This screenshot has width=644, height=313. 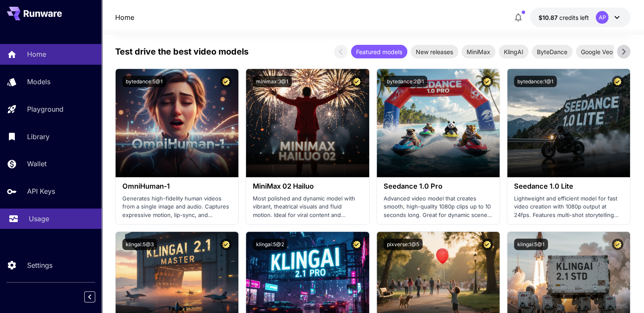 What do you see at coordinates (405, 81) in the screenshot?
I see `button: bytedance:2@1` at bounding box center [405, 81].